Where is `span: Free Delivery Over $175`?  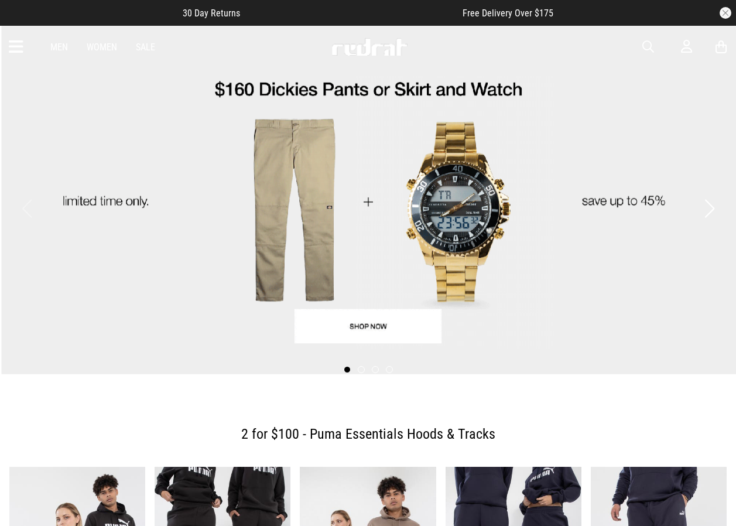 span: Free Delivery Over $175 is located at coordinates (508, 13).